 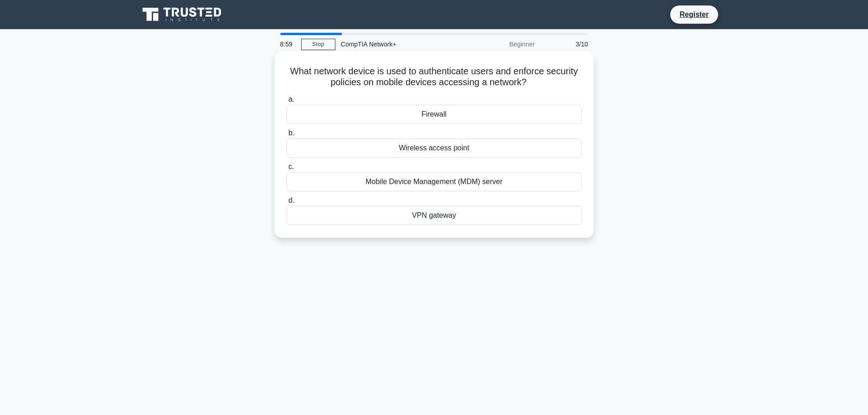 I want to click on div: CompTIA Network+, so click(x=398, y=44).